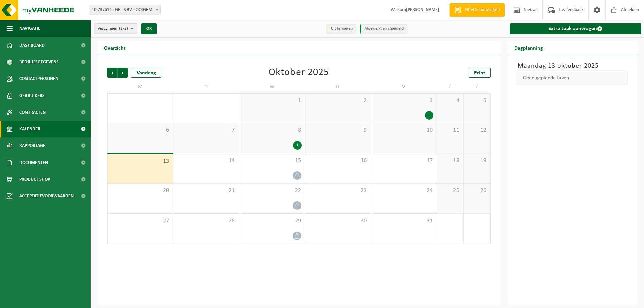  What do you see at coordinates (123, 73) in the screenshot?
I see `span: Volgende` at bounding box center [123, 73].